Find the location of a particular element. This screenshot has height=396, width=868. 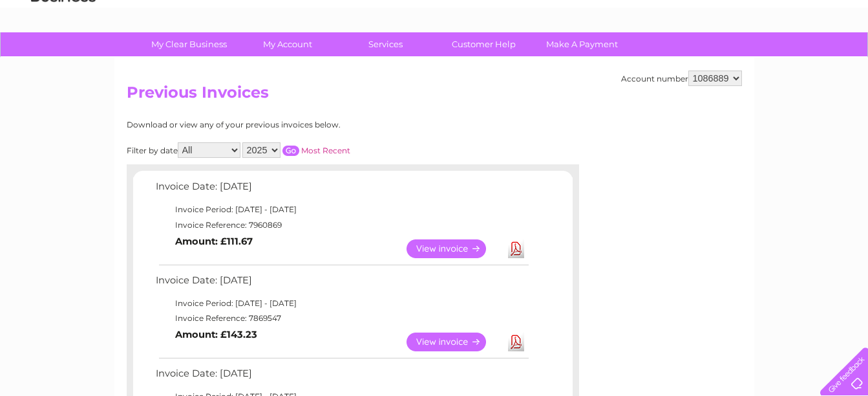

div: Account number is located at coordinates (681, 78).